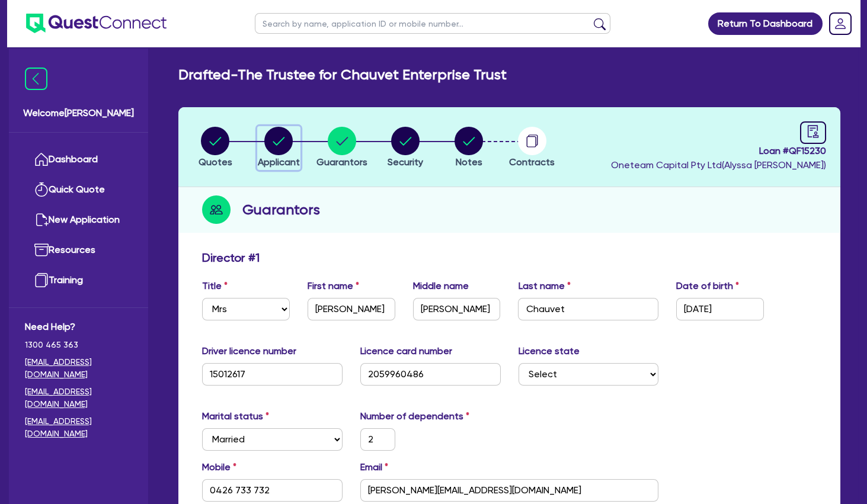  I want to click on a: Training, so click(78, 280).